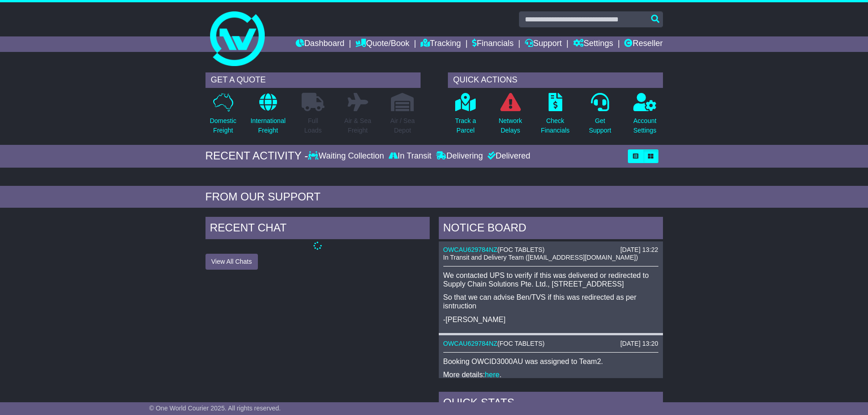  What do you see at coordinates (435, 197) in the screenshot?
I see `div: FROM OUR SUPPORT` at bounding box center [435, 197].